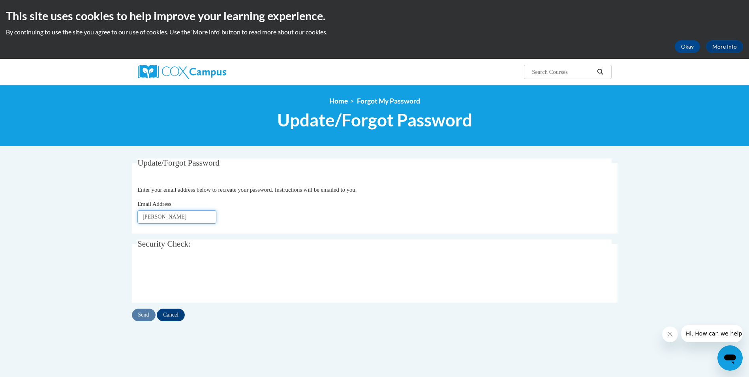 The height and width of the screenshot is (377, 749). What do you see at coordinates (171, 315) in the screenshot?
I see `input: Cancel` at bounding box center [171, 315].